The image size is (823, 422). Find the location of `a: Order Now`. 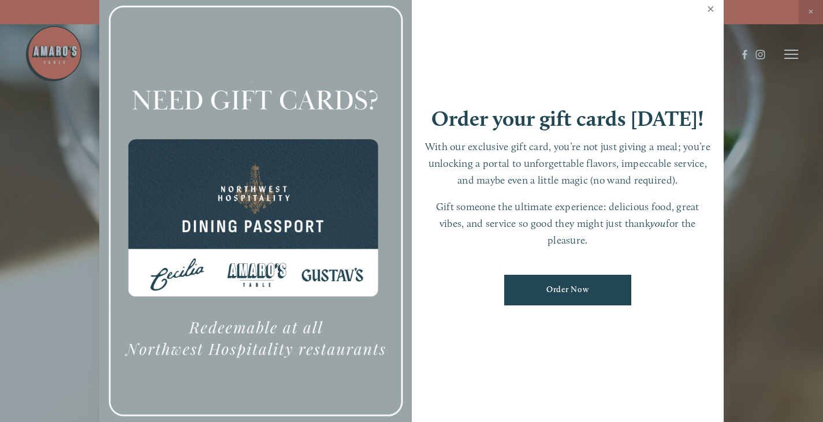

a: Order Now is located at coordinates (568, 290).